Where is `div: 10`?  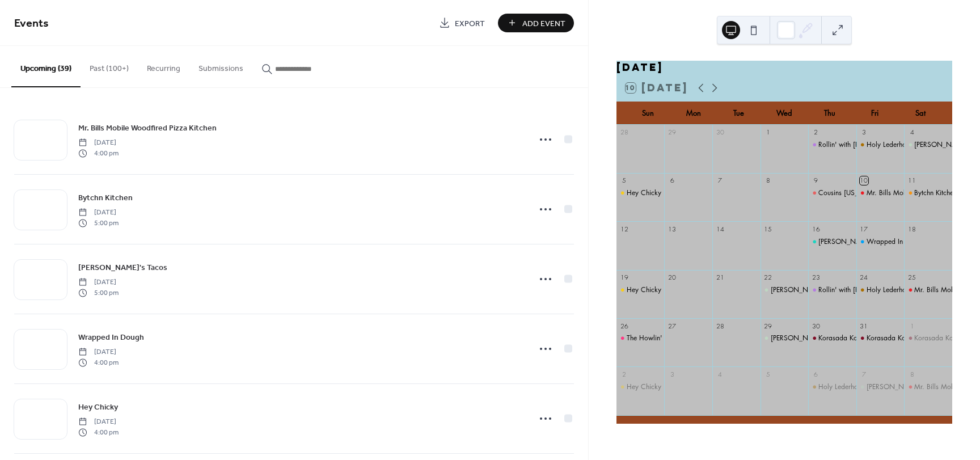
div: 10 is located at coordinates (864, 180).